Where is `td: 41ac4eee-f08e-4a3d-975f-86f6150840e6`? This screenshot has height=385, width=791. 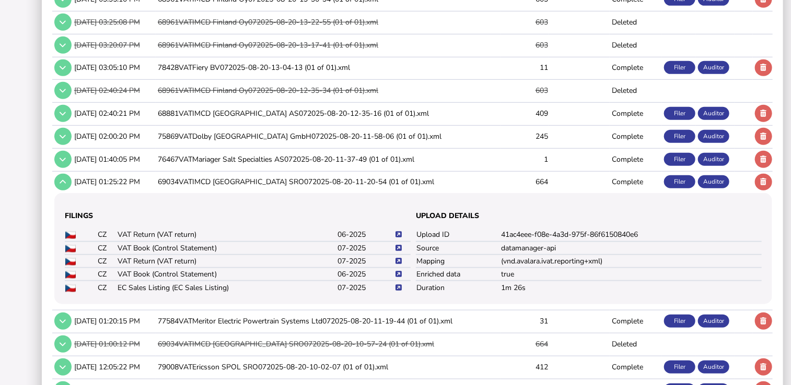
td: 41ac4eee-f08e-4a3d-975f-86f6150840e6 is located at coordinates (631, 235).